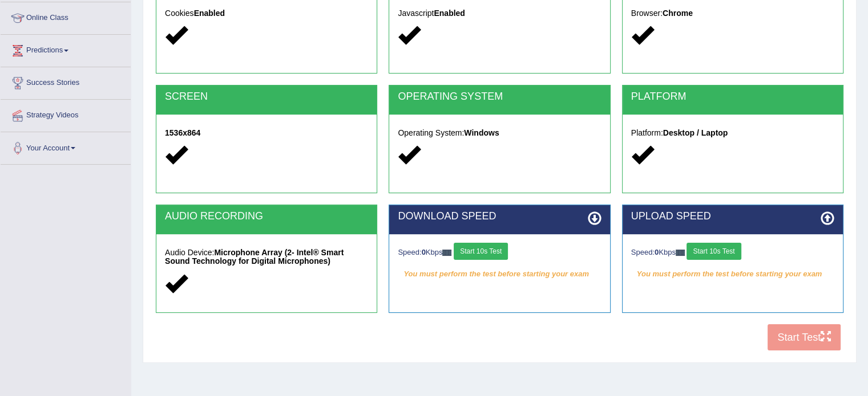 Image resolution: width=868 pixels, height=396 pixels. I want to click on h2: DOWNLOAD SPEED, so click(499, 217).